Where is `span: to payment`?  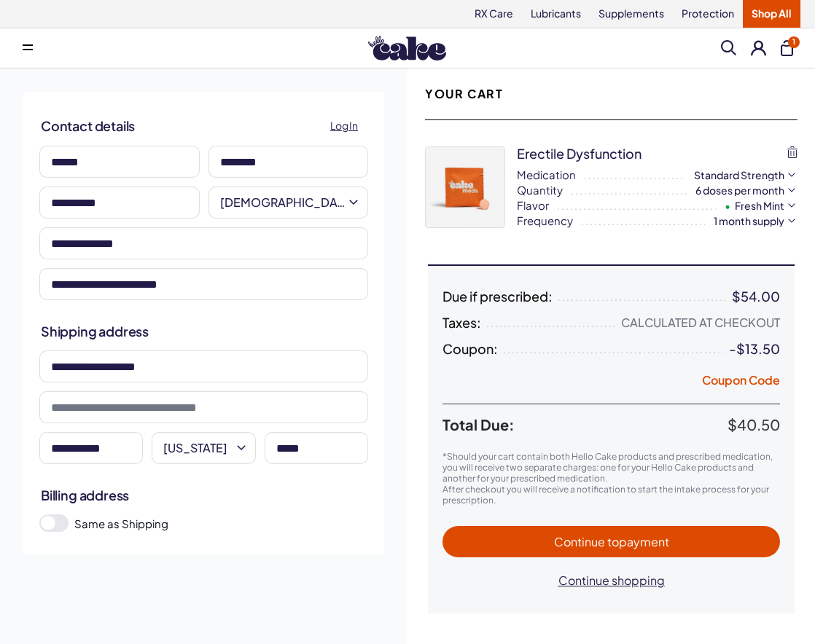 span: to payment is located at coordinates (638, 541).